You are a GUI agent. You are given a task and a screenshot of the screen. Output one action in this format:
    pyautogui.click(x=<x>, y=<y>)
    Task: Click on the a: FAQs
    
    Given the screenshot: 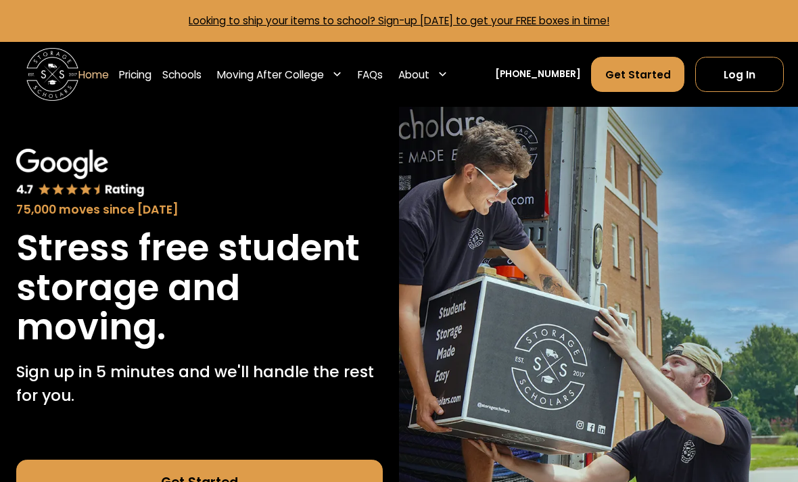 What is the action you would take?
    pyautogui.click(x=370, y=74)
    